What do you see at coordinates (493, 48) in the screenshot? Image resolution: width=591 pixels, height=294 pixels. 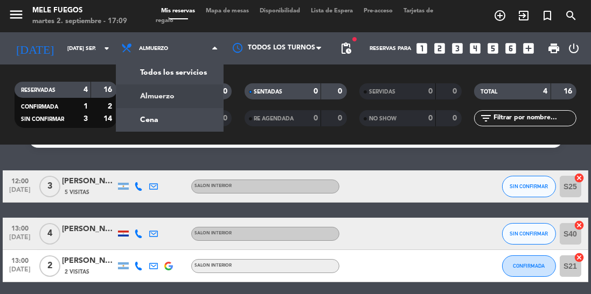 I see `i: looks_5` at bounding box center [493, 48].